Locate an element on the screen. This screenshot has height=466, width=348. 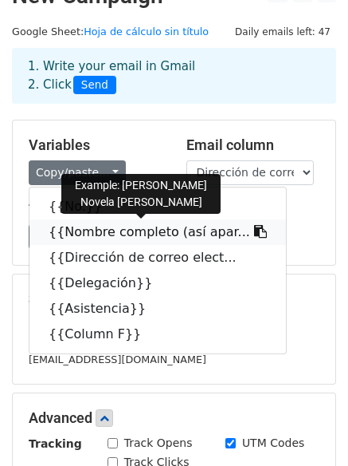
a: {{Column F}} is located at coordinates (158, 334).